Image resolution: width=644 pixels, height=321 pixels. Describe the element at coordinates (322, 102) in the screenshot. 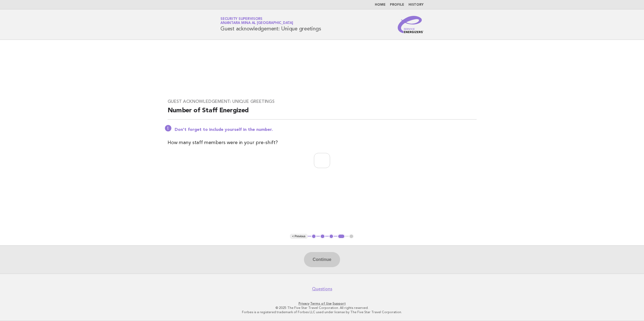

I see `h3: Guest acknowledgement: Unique greetings` at that location.